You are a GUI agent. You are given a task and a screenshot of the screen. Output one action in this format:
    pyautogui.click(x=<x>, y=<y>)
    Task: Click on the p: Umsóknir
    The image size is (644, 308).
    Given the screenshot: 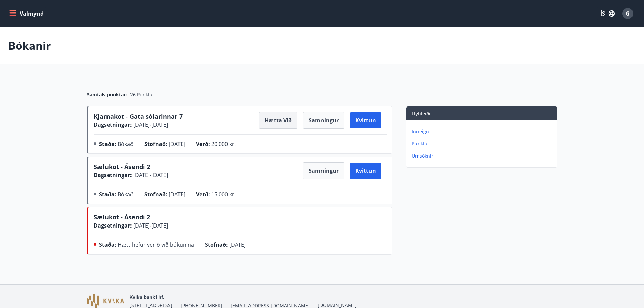 What is the action you would take?
    pyautogui.click(x=483, y=156)
    